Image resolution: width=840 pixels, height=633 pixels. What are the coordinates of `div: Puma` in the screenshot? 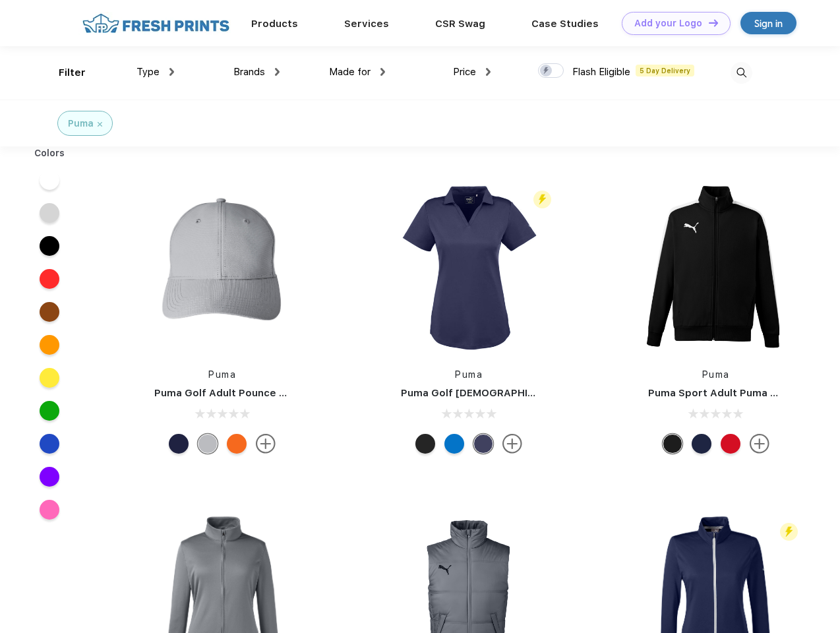 It's located at (80, 124).